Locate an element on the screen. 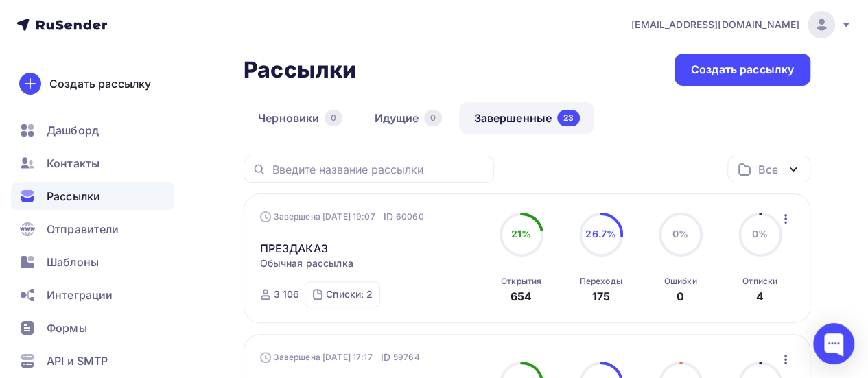  input: Введите название рассылки is located at coordinates (379, 170).